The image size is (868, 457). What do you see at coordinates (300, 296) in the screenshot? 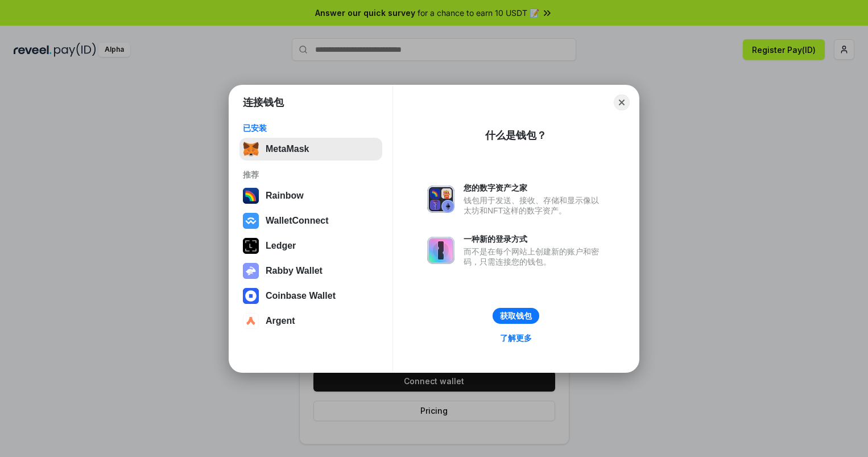
I see `div: Coinbase Wallet` at bounding box center [300, 296].